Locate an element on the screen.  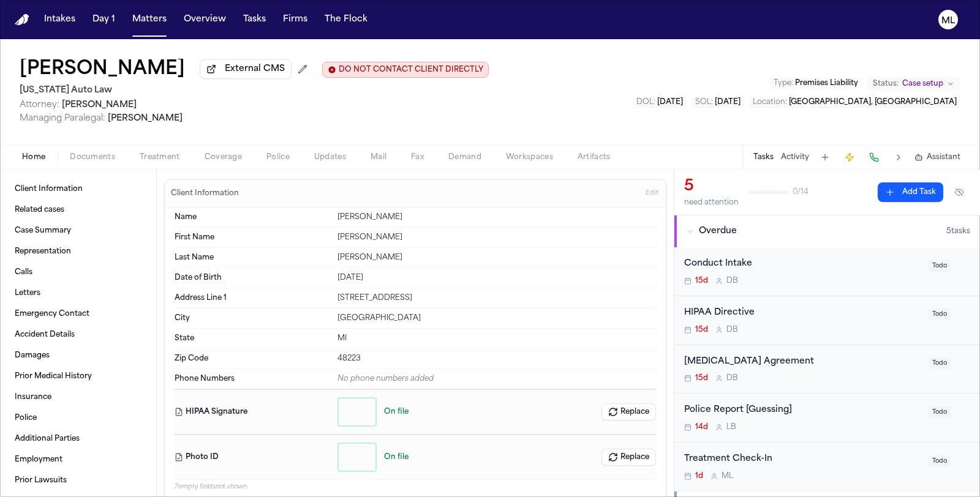
dt: Address Line 1 is located at coordinates (253, 298).